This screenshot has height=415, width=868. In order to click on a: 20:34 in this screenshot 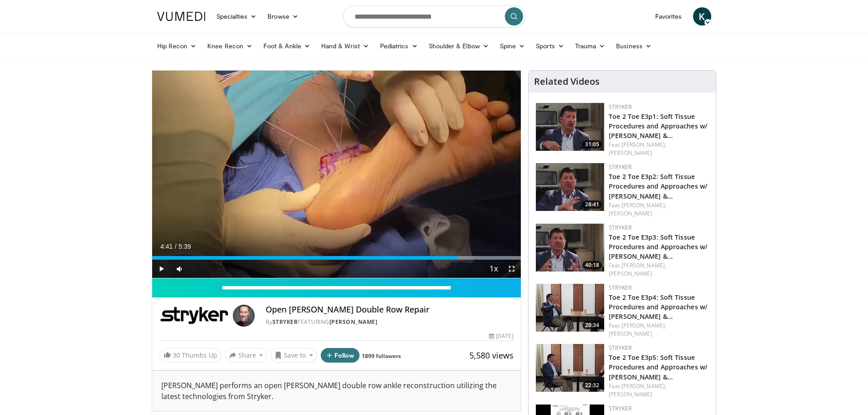, I will do `click(570, 308)`.